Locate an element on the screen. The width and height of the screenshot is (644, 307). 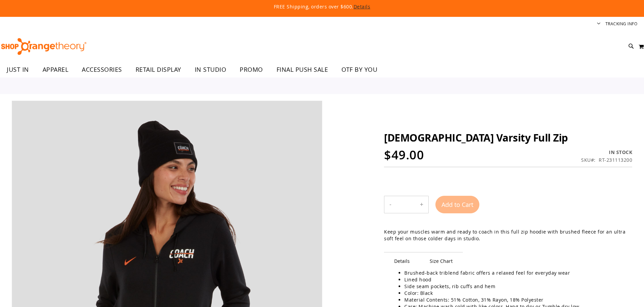
li: Color: Black is located at coordinates (515, 293).